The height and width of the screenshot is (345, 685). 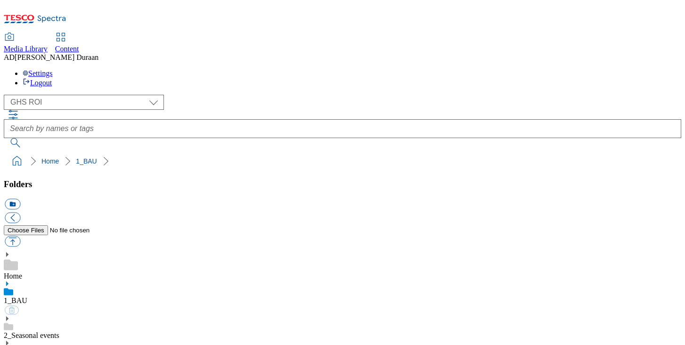 I want to click on a: Logout, so click(x=37, y=82).